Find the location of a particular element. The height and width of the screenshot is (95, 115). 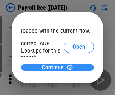

span: Continue is located at coordinates (53, 68).